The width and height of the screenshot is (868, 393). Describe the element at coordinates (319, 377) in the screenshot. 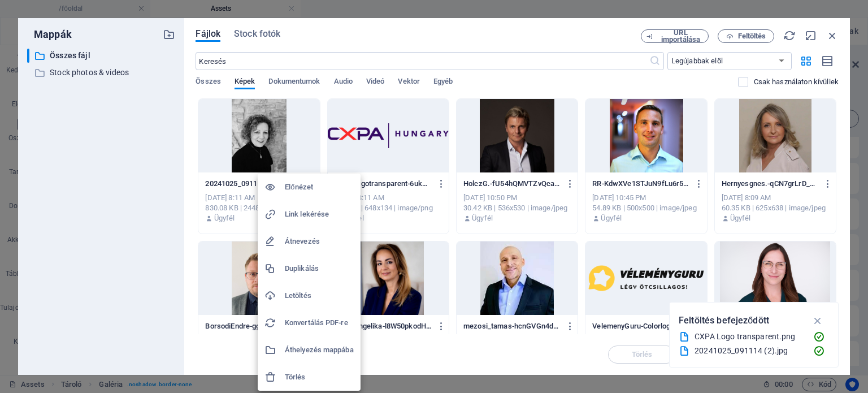

I see `h6: Törlés` at that location.